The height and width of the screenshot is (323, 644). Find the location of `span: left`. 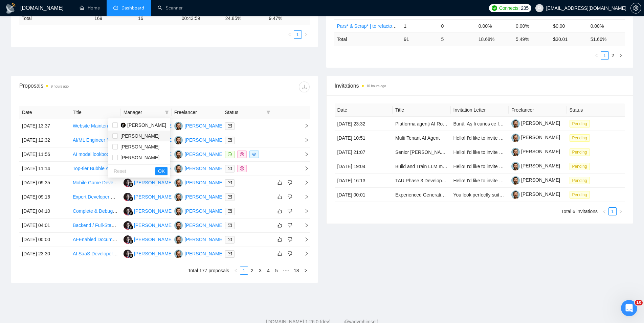

span: left is located at coordinates (236, 271).